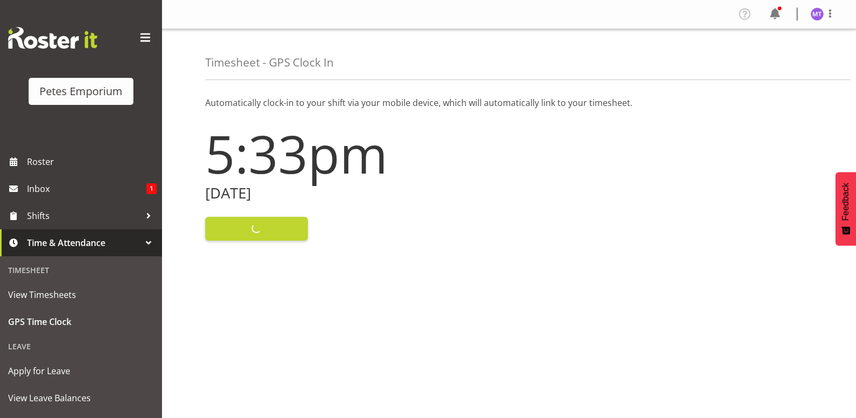  I want to click on div: Petes Emporium, so click(81, 91).